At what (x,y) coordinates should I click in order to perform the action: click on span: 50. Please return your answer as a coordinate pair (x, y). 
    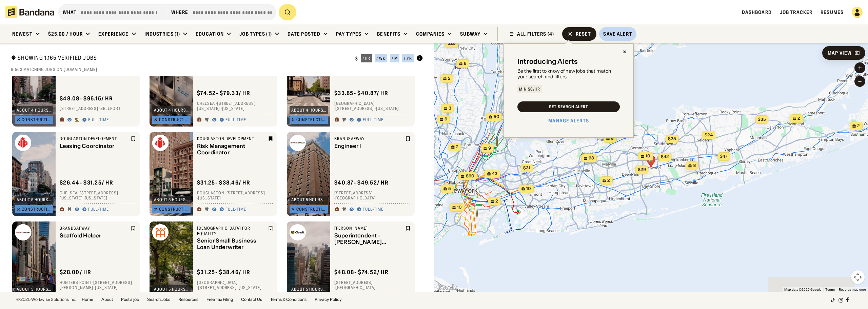
    Looking at the image, I should click on (496, 117).